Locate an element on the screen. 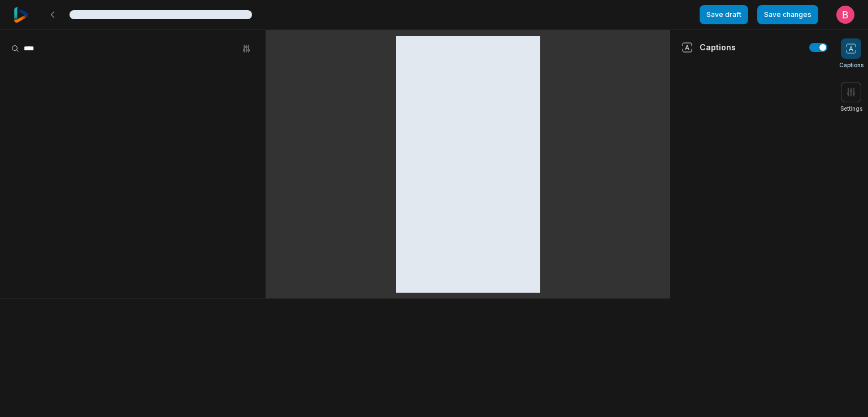 Image resolution: width=868 pixels, height=417 pixels. button: Save changes is located at coordinates (788, 15).